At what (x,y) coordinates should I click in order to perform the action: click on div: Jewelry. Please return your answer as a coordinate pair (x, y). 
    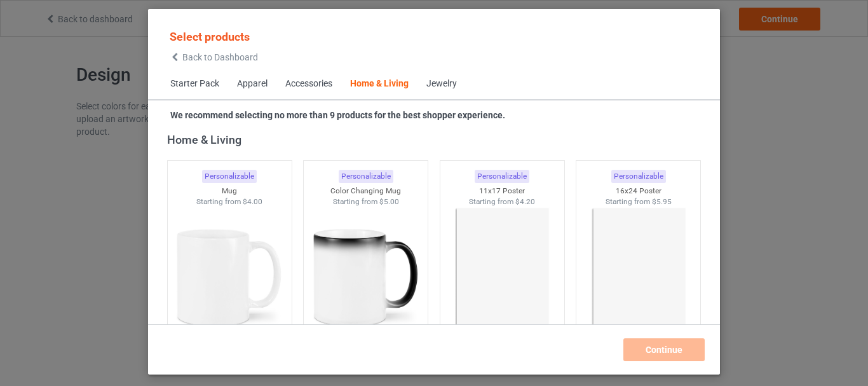
    Looking at the image, I should click on (442, 84).